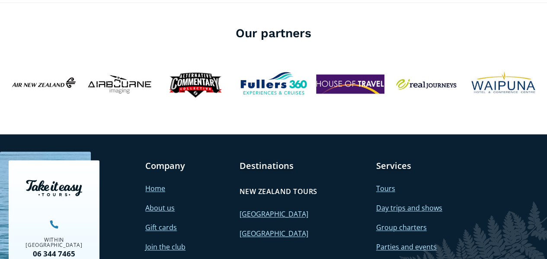 The width and height of the screenshot is (547, 259). Describe the element at coordinates (54, 188) in the screenshot. I see `img: Take it easy tours` at that location.